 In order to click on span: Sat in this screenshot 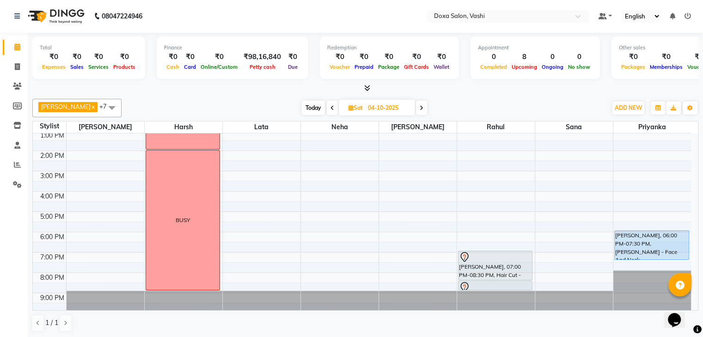, I will do `click(355, 108)`.